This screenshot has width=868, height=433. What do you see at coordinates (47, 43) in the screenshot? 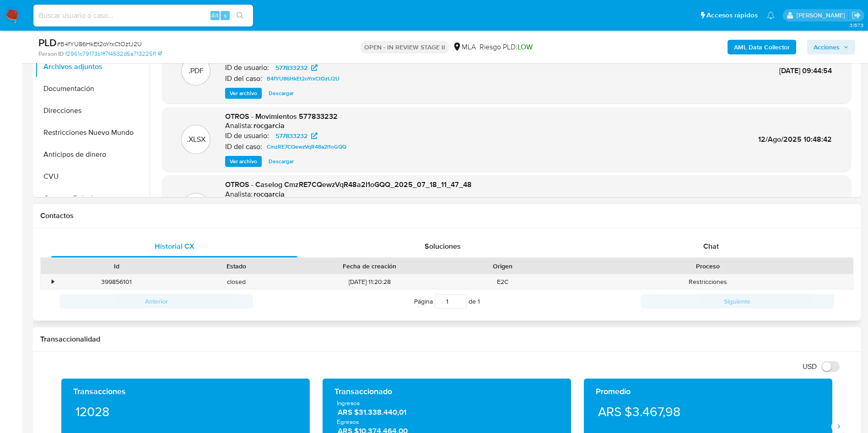
I see `b: PLD` at bounding box center [47, 43].